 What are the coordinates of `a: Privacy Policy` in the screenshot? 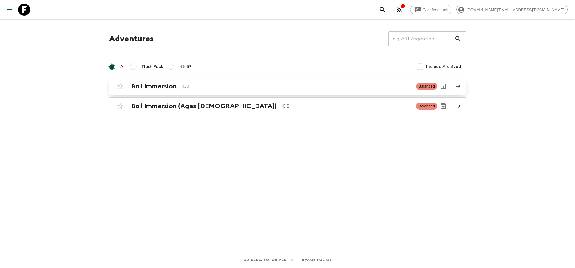 It's located at (315, 260).